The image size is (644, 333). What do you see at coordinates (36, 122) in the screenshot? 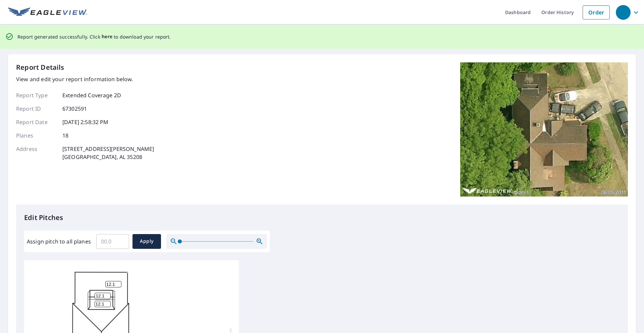
I see `p: Report Date` at bounding box center [36, 122].